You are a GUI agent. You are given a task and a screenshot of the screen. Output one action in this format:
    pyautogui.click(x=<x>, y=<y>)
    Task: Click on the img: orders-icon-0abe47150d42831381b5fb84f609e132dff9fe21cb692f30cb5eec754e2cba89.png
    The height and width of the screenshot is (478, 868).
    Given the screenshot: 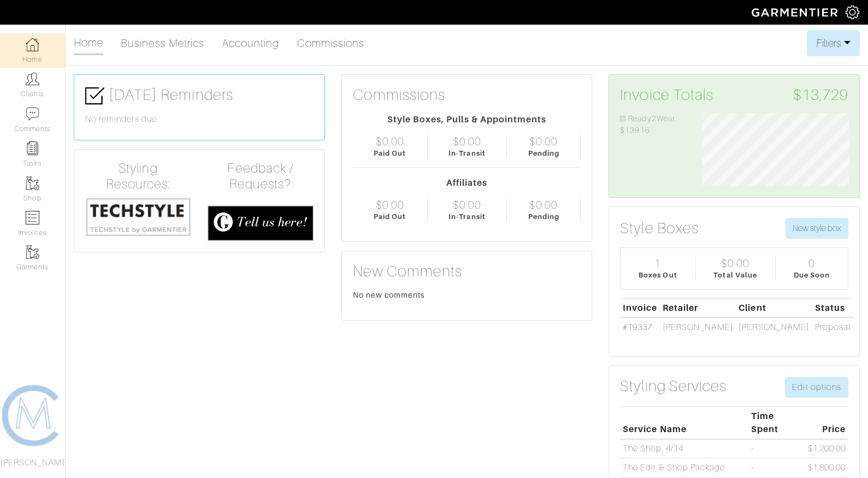 What is the action you would take?
    pyautogui.click(x=32, y=218)
    